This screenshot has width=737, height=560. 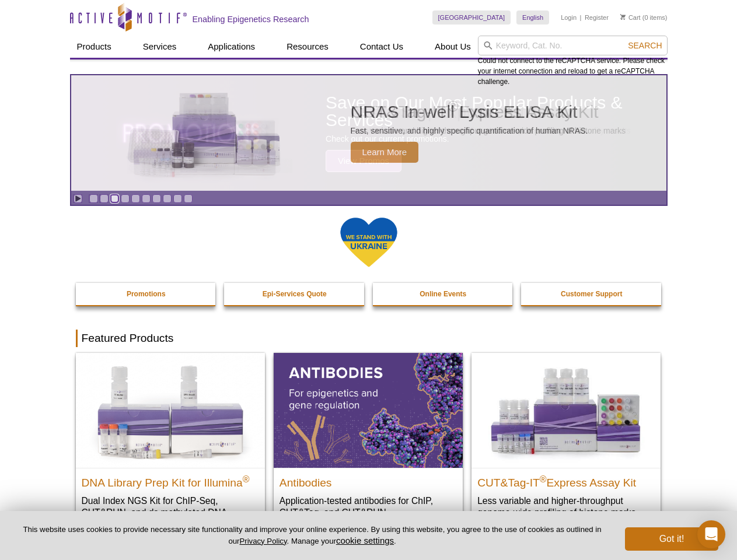 What do you see at coordinates (645, 45) in the screenshot?
I see `button: Search` at bounding box center [645, 45].